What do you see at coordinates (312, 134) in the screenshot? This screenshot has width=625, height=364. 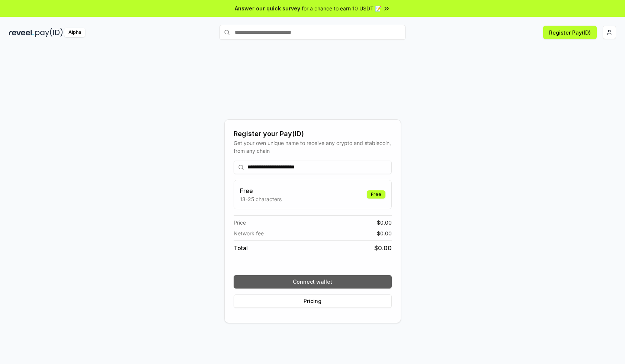 I see `div: Register your Pay(ID)` at bounding box center [312, 134].